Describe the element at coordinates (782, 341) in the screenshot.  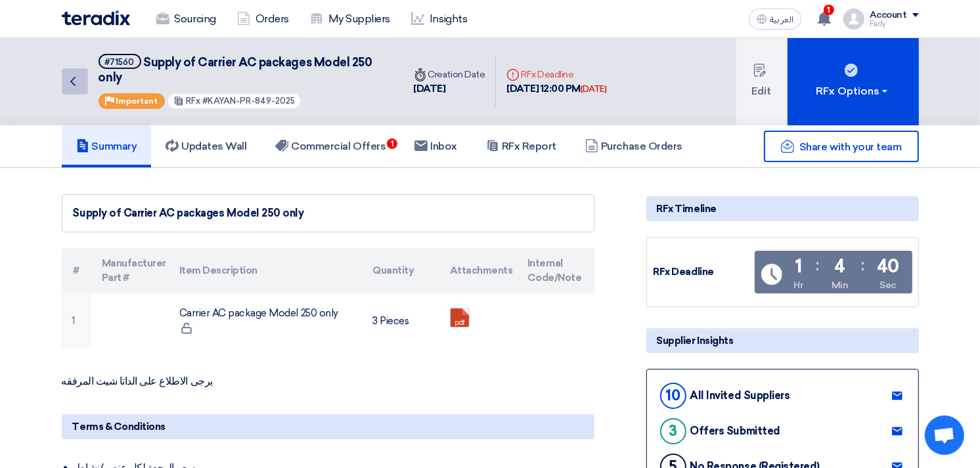
I see `div: Supplier Insights` at that location.